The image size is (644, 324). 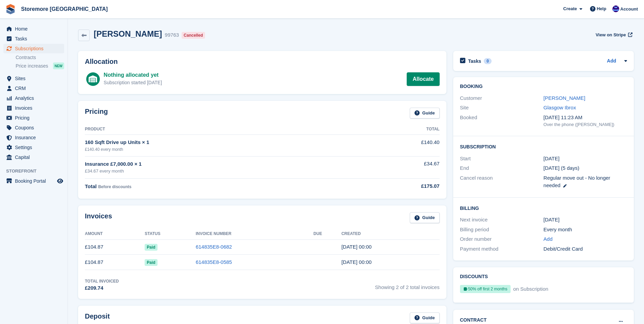 I want to click on div: Customer, so click(x=502, y=98).